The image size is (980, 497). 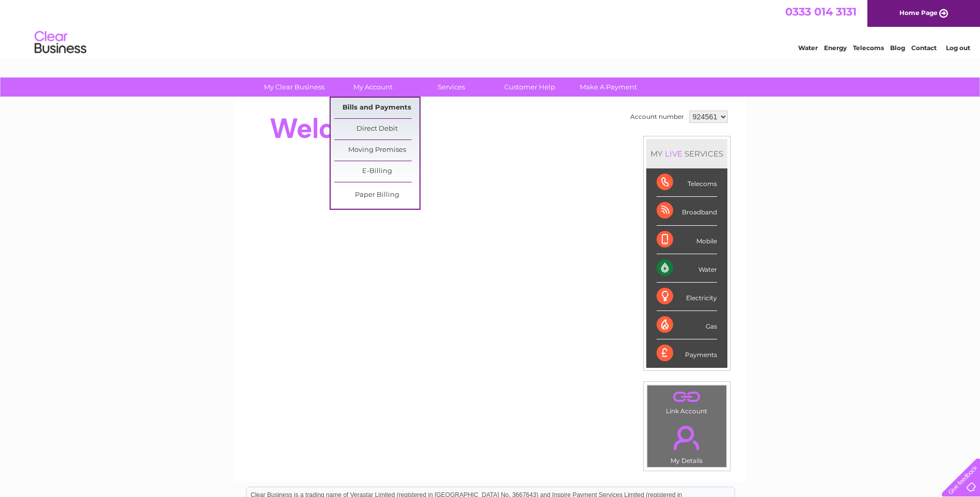 What do you see at coordinates (821, 11) in the screenshot?
I see `a: 0333 014 3131` at bounding box center [821, 11].